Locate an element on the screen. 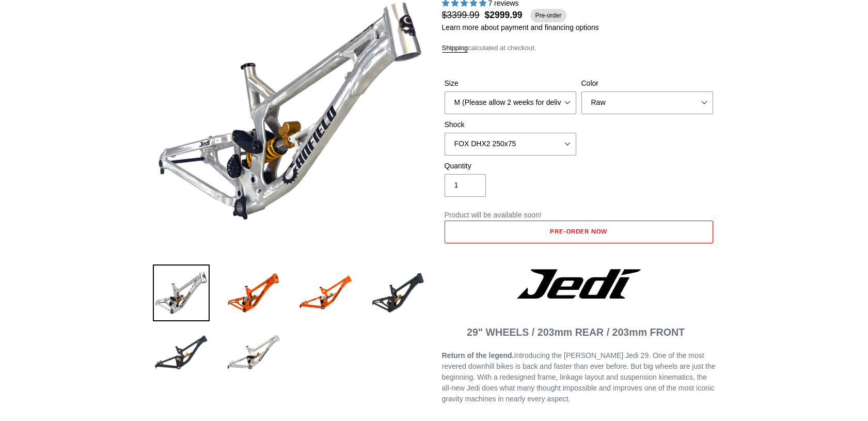  span: 29" WHEELS / 203mm REAR / 203mm FRONT is located at coordinates (576, 332).